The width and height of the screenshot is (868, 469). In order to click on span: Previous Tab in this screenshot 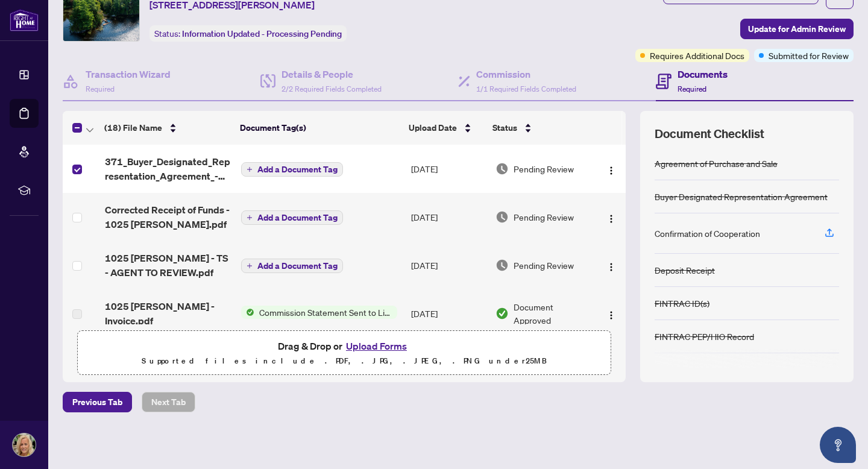, I will do `click(97, 403)`.